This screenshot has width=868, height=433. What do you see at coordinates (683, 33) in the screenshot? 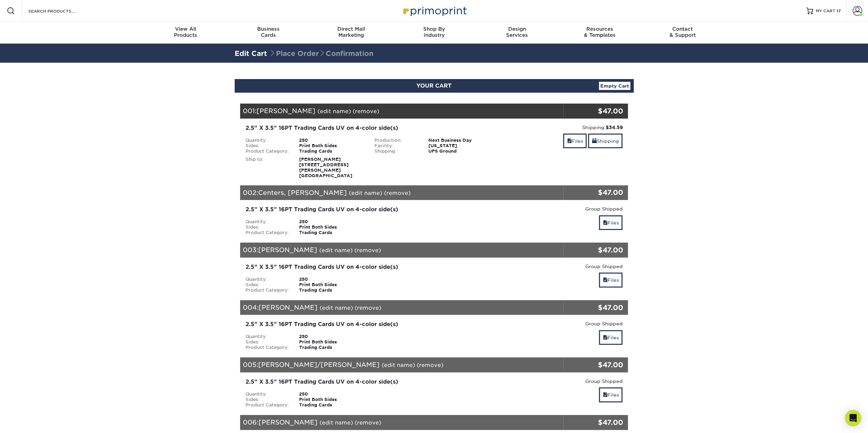
I see `a: Contact& Support` at bounding box center [683, 33].